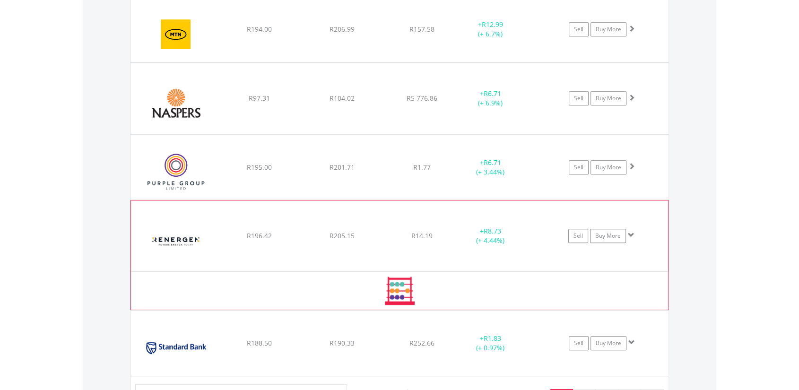  What do you see at coordinates (259, 235) in the screenshot?
I see `span: R196.42` at bounding box center [259, 235].